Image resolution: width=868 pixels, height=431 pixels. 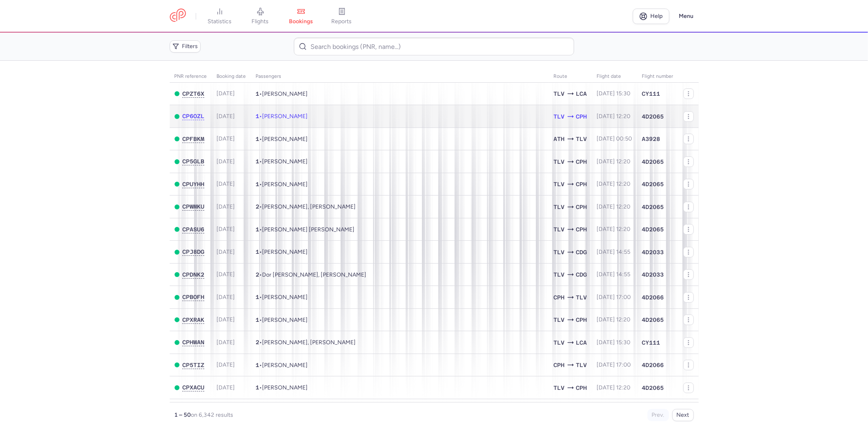 What do you see at coordinates (194, 297) in the screenshot?
I see `span: CPBOFH` at bounding box center [194, 297].